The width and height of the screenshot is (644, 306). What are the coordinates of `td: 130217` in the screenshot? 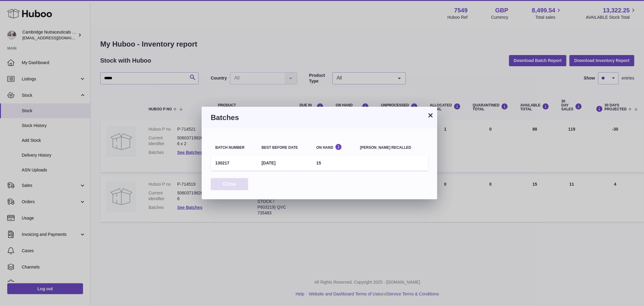 It's located at (234, 163).